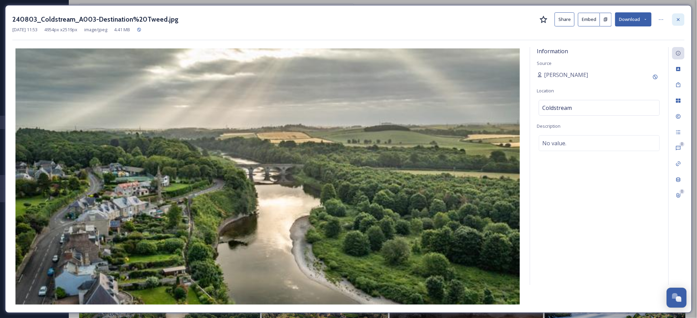 This screenshot has height=318, width=697. I want to click on span: Location, so click(546, 91).